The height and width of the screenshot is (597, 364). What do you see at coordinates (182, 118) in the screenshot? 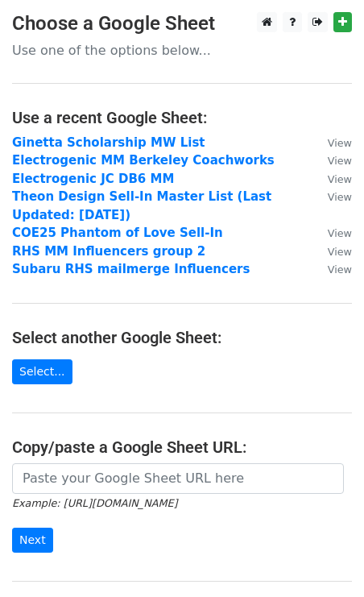
I see `h4: Use a recent Google Sheet:` at bounding box center [182, 118].